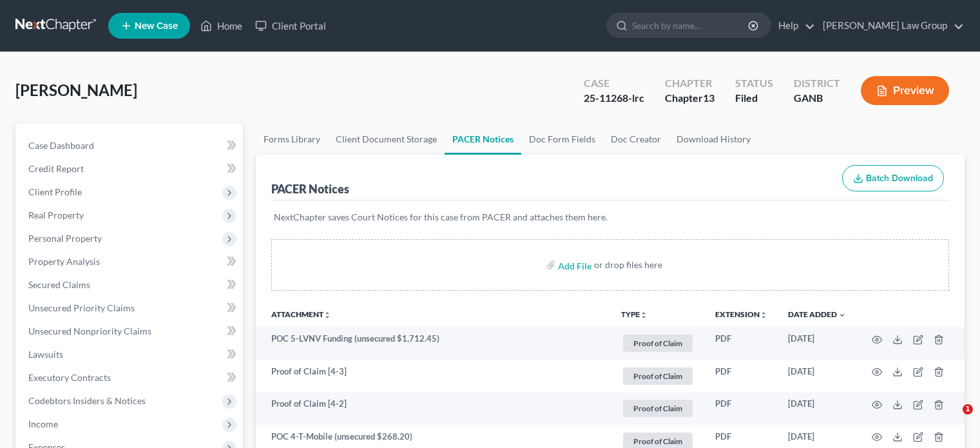 The image size is (980, 448). Describe the element at coordinates (968, 409) in the screenshot. I see `span: 1` at that location.